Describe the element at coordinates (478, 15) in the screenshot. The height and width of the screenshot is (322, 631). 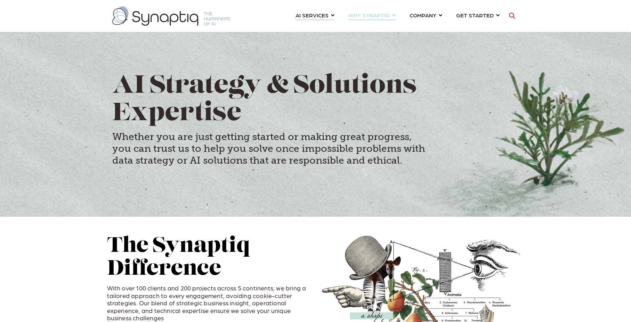
I see `a: GET STARTED` at that location.